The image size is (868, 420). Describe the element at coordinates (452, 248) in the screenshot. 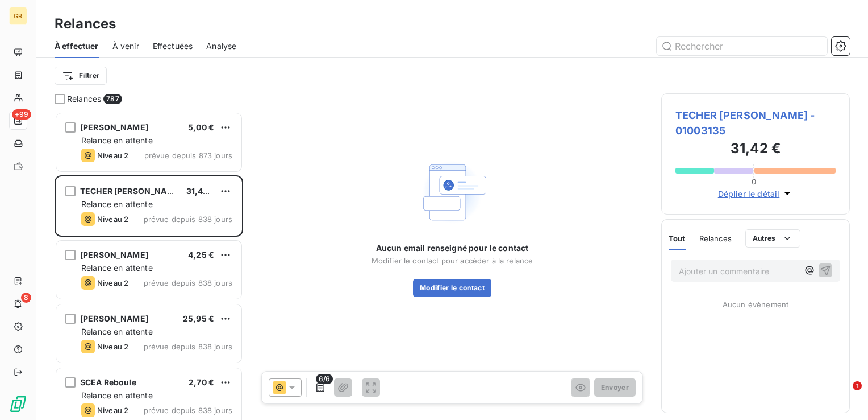

I see `span: Aucun email renseigné pour le contact` at that location.